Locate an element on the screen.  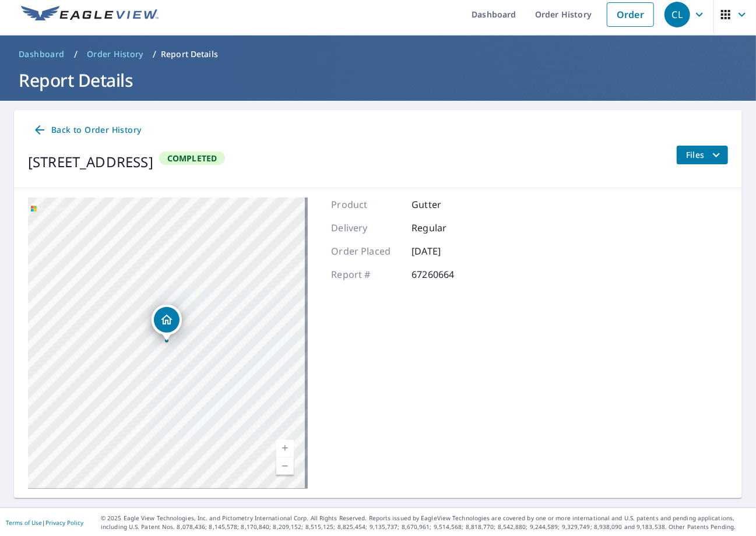
img: EV Logo is located at coordinates (90, 15).